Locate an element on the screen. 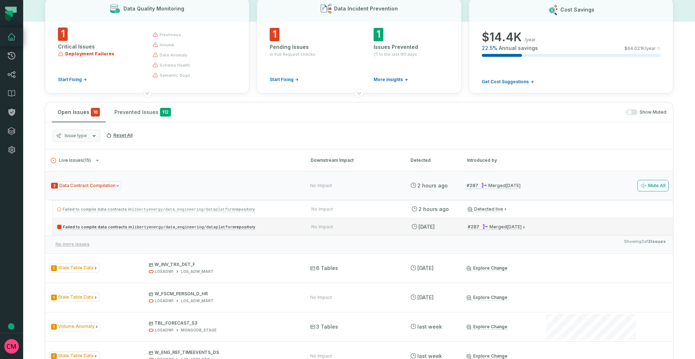 The height and width of the screenshot is (359, 695). button: No more issues is located at coordinates (72, 244).